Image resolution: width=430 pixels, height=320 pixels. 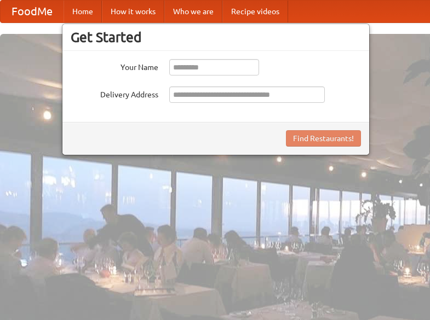 What do you see at coordinates (255, 12) in the screenshot?
I see `a: Recipe videos` at bounding box center [255, 12].